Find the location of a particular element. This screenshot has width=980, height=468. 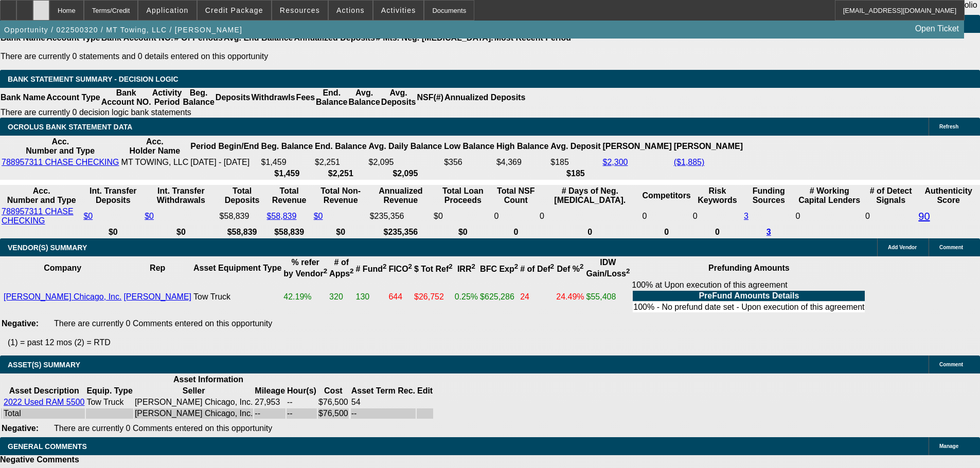

span: ASSET(S) SUMMARY is located at coordinates (44, 365).